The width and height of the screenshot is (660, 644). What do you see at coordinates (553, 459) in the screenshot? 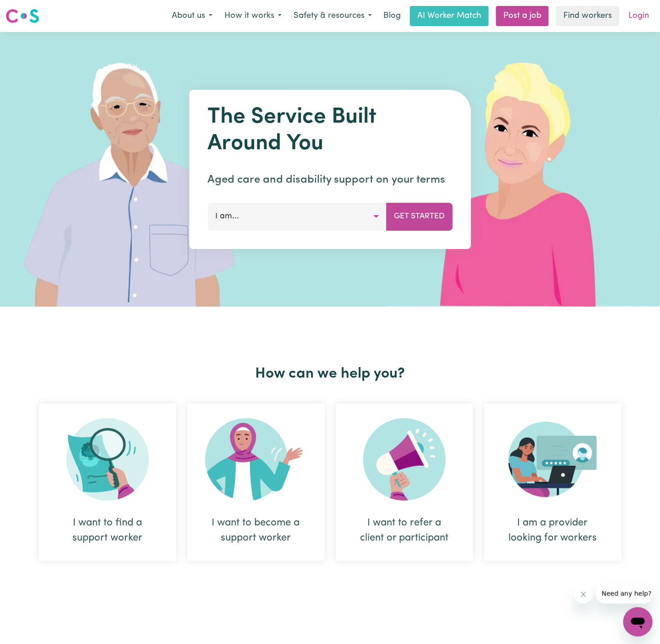
I see `img: Provider` at bounding box center [553, 459].